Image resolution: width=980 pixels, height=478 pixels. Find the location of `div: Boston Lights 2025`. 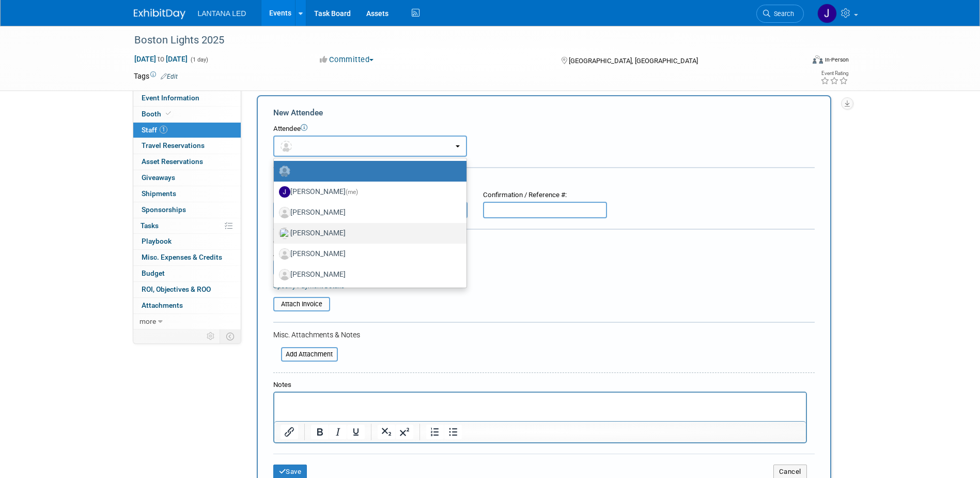

div: Boston Lights 2025 is located at coordinates (459, 40).